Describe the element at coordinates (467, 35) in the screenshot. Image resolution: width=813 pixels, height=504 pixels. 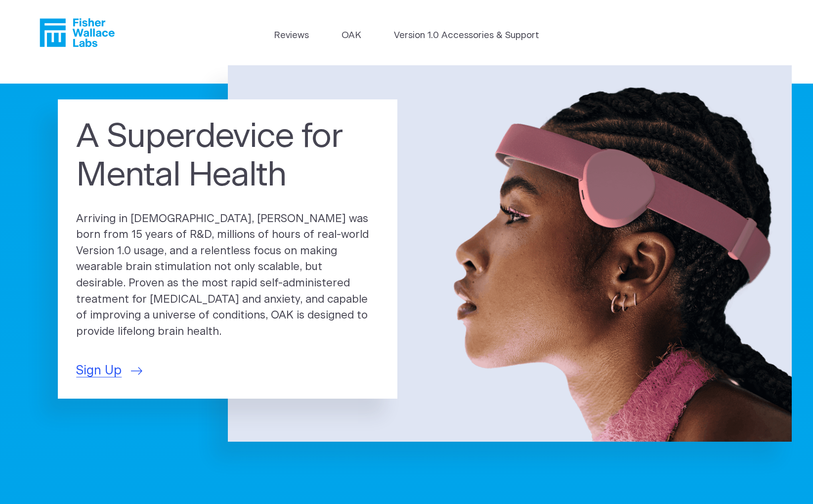
I see `a: Version 1.0 Accessories & Support` at that location.